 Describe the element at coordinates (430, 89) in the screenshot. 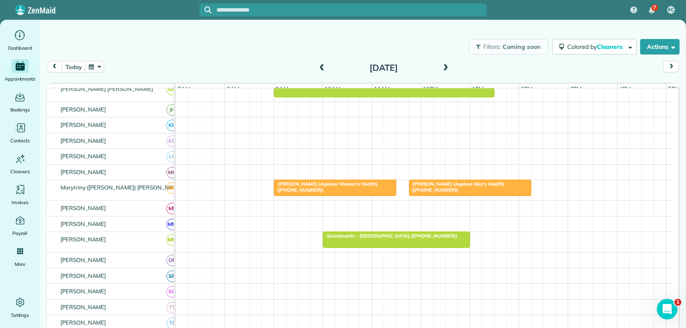

I see `span: 12pm` at that location.